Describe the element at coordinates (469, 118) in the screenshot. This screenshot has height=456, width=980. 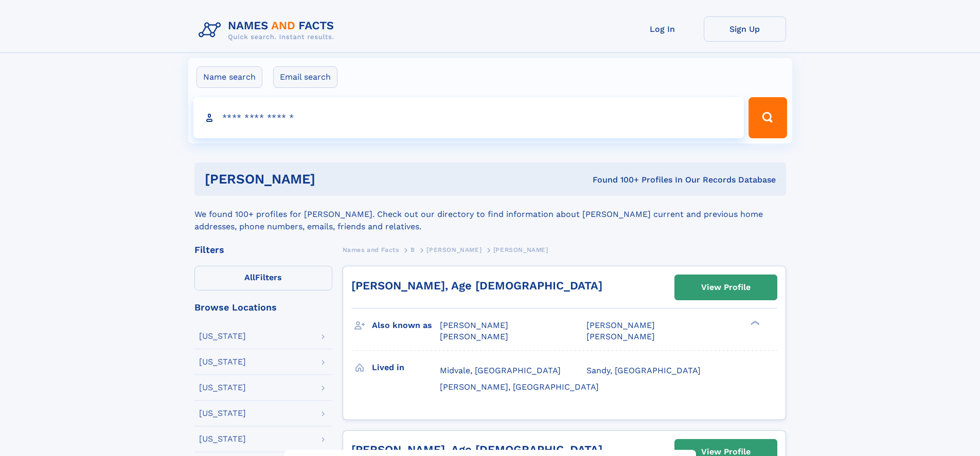
I see `input: search input` at that location.